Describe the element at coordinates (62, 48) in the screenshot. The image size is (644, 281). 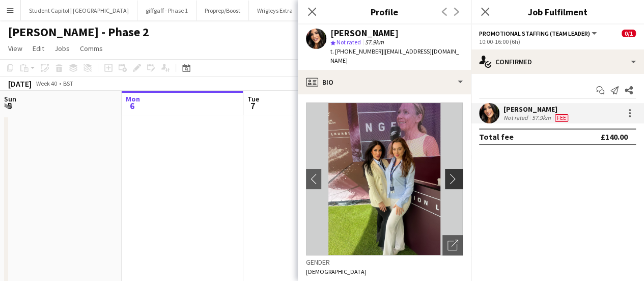
I see `span: Jobs` at that location.